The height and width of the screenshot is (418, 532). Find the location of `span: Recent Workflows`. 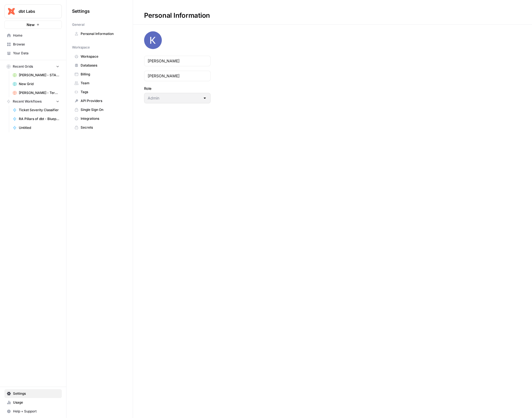

span: Recent Workflows is located at coordinates (27, 101).